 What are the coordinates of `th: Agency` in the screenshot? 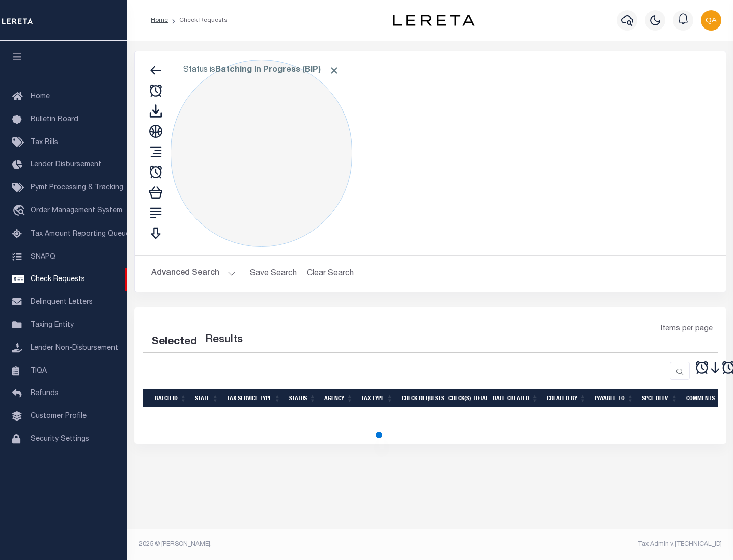 It's located at (339, 398).